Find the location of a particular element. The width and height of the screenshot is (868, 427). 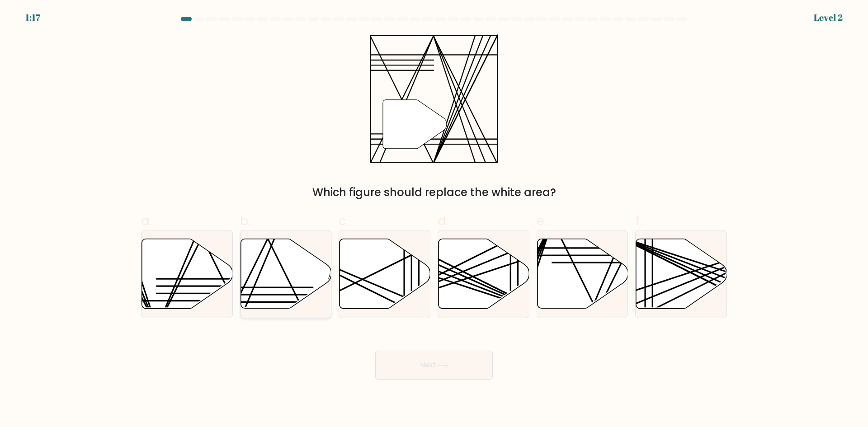

div: Which figure should replace the white area? is located at coordinates (434, 193).